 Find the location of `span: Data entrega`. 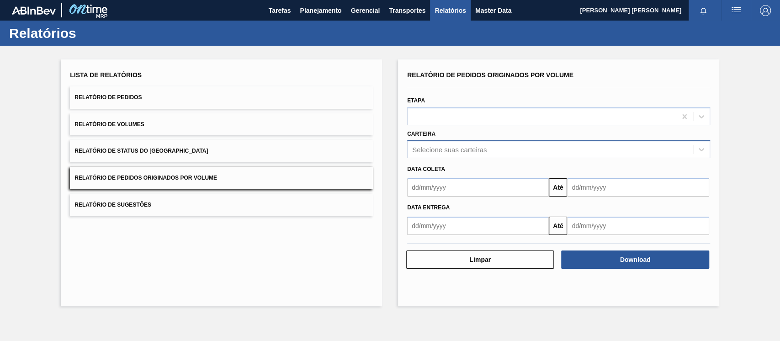

span: Data entrega is located at coordinates (428, 207).